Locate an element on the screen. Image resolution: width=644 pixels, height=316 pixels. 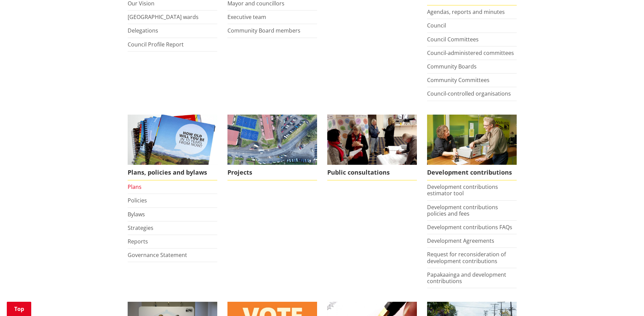
img: DJI_0336 is located at coordinates (273, 140).